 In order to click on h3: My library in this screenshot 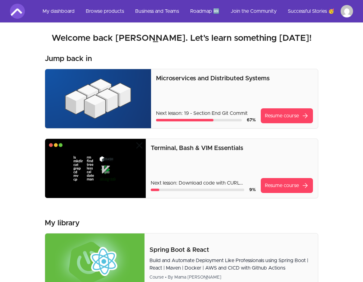, I will do `click(62, 223)`.